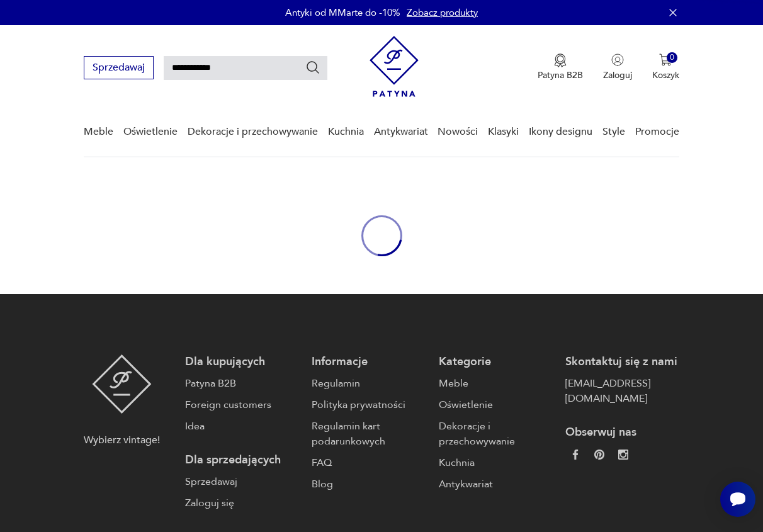 The width and height of the screenshot is (763, 532). Describe the element at coordinates (242, 405) in the screenshot. I see `a: Foreign customers` at that location.